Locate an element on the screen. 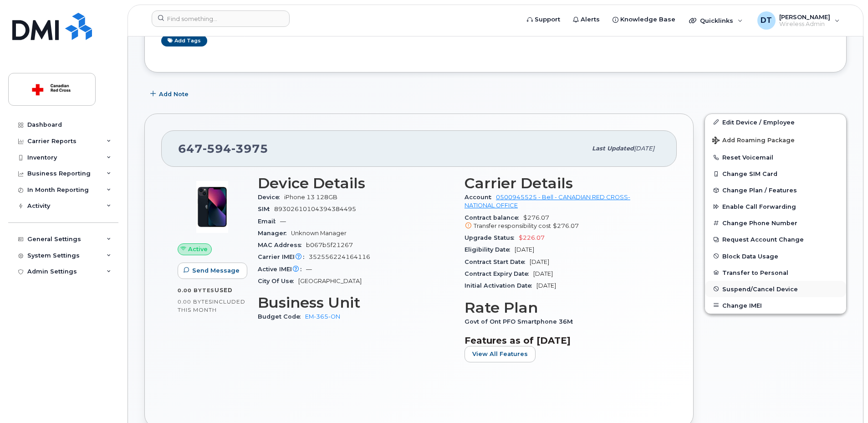 The width and height of the screenshot is (868, 423). span: 352556224164116 is located at coordinates (339, 257).